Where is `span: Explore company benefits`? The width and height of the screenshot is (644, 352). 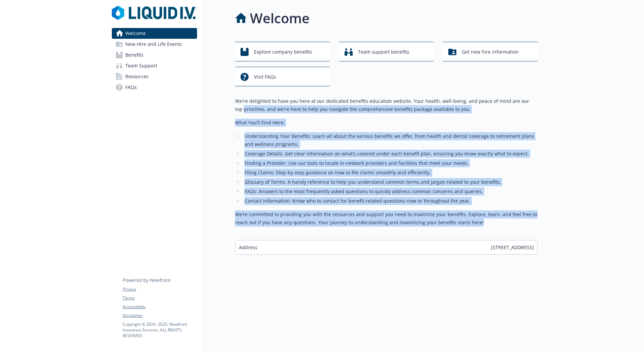 span: Explore company benefits is located at coordinates (283, 52).